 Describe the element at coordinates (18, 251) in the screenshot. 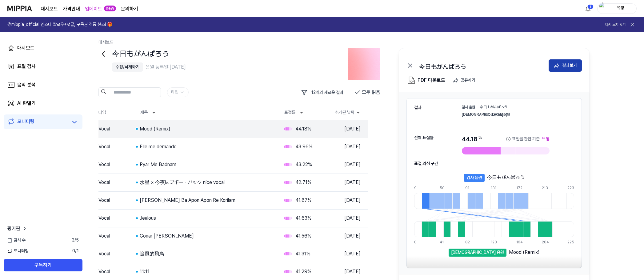

I see `span: 모니터링` at that location.